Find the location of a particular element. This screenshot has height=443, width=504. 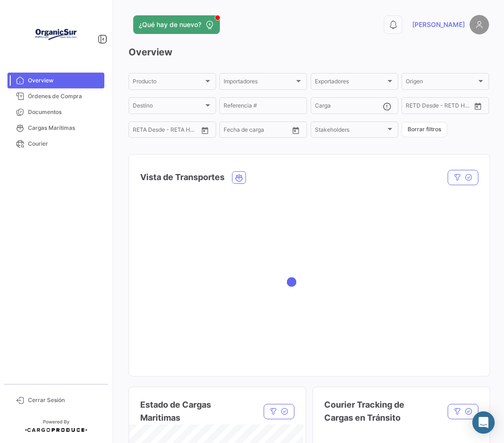

h4: Courier Tracking de Cargas en Tránsito is located at coordinates (378, 411).